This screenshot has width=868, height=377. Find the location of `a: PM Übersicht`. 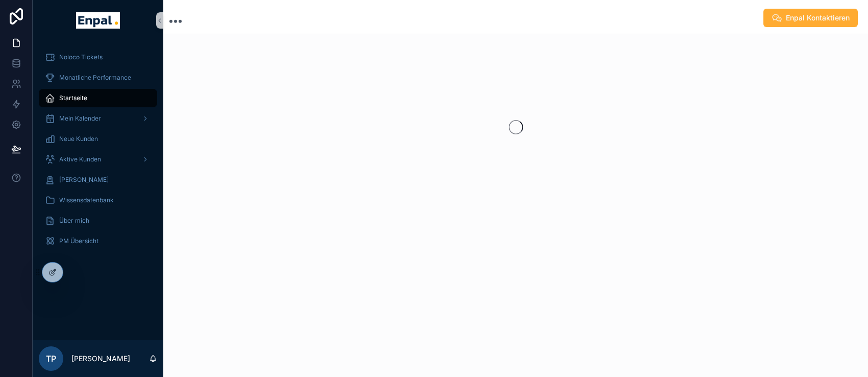

a: PM Übersicht is located at coordinates (98, 241).